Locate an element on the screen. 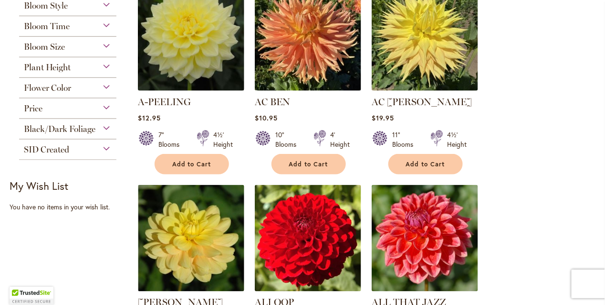 This screenshot has height=305, width=605. span: SID Created is located at coordinates (46, 149).